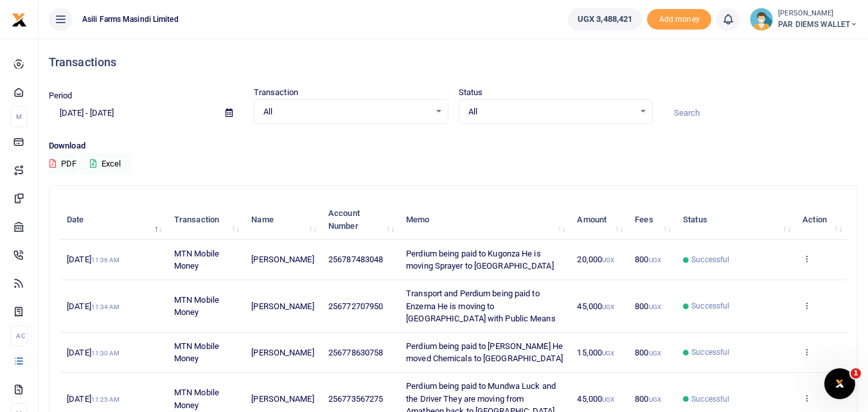  Describe the element at coordinates (105, 399) in the screenshot. I see `small: 11:25 AM` at that location.